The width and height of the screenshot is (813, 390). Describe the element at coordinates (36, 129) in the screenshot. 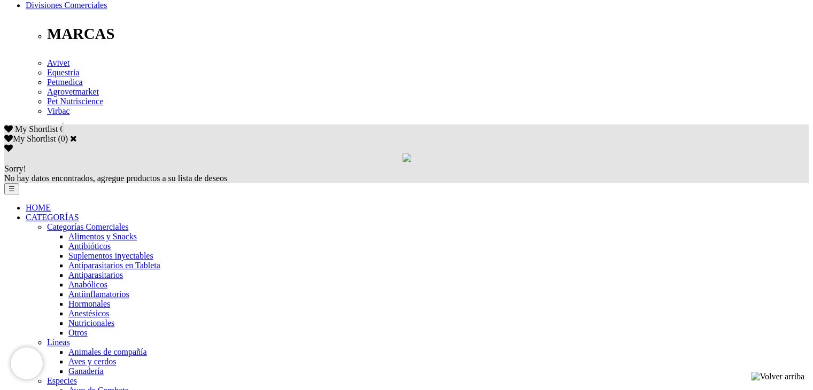

I see `span: My Shortlist` at that location.